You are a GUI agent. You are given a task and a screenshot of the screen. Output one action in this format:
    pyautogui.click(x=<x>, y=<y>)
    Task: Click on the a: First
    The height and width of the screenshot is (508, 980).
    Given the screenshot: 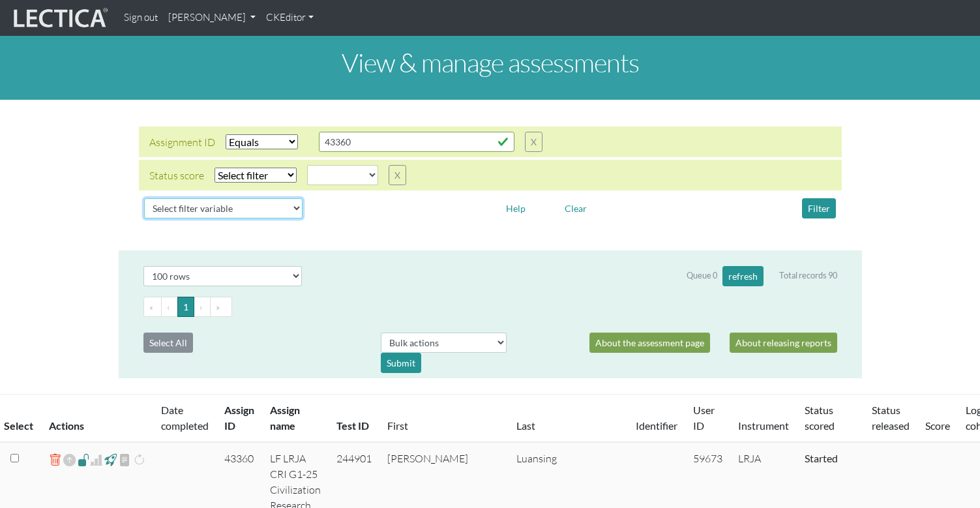 What is the action you would take?
    pyautogui.click(x=397, y=425)
    